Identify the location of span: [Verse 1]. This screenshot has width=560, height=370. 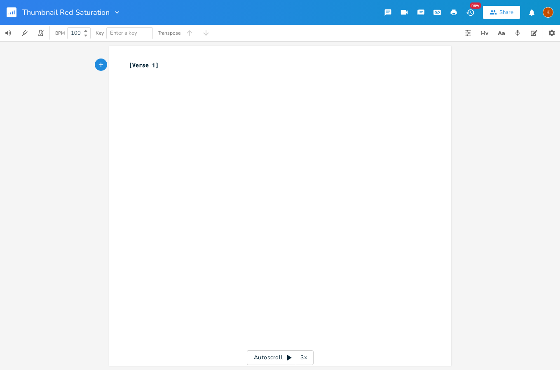
(144, 65).